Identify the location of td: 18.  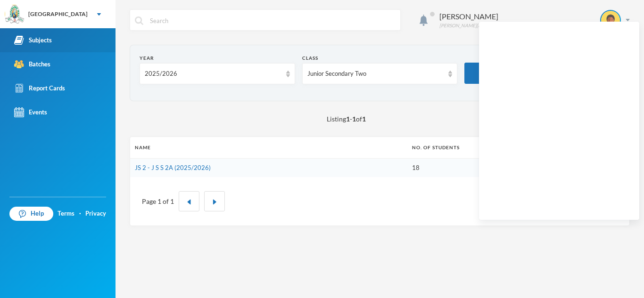
(500, 168).